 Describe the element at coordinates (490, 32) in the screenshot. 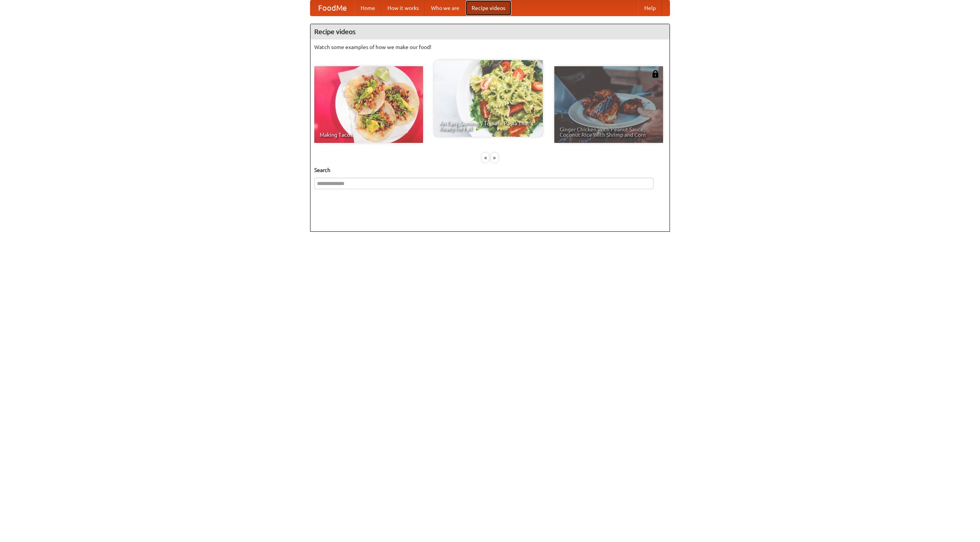

I see `h4: Recipe videos` at that location.